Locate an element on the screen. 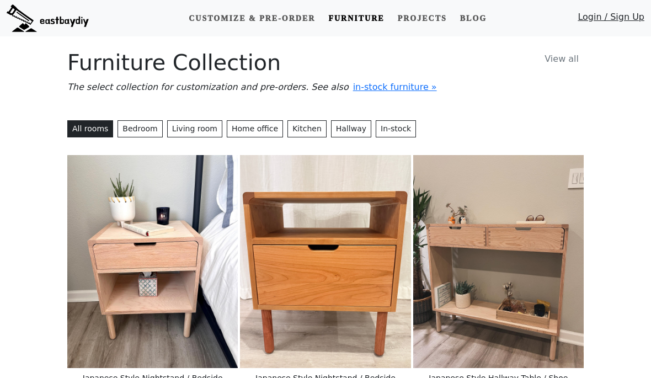 The height and width of the screenshot is (378, 651). button: Bedroom is located at coordinates (140, 129).